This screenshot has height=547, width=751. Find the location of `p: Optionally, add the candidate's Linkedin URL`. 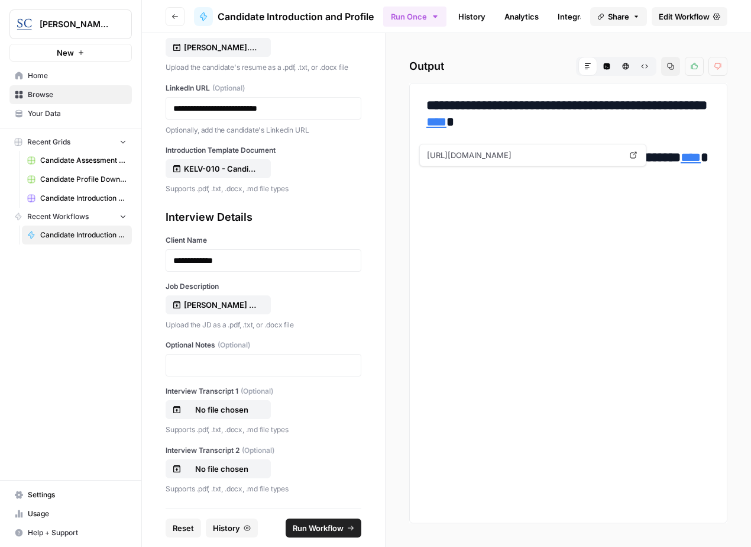

p: Optionally, add the candidate's Linkedin URL is located at coordinates (263, 130).